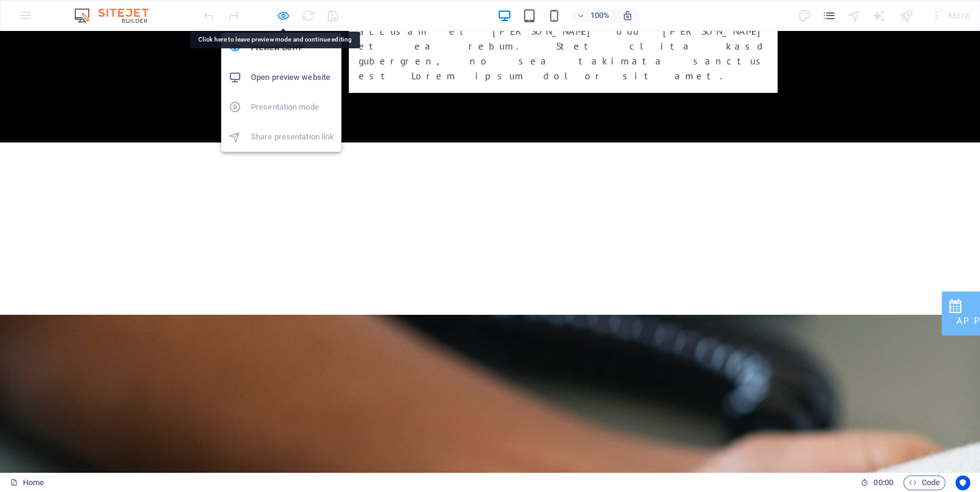 Image resolution: width=980 pixels, height=492 pixels. Describe the element at coordinates (628, 15) in the screenshot. I see `i: On resize automatically adjust zoom level to fit chosen device.` at that location.